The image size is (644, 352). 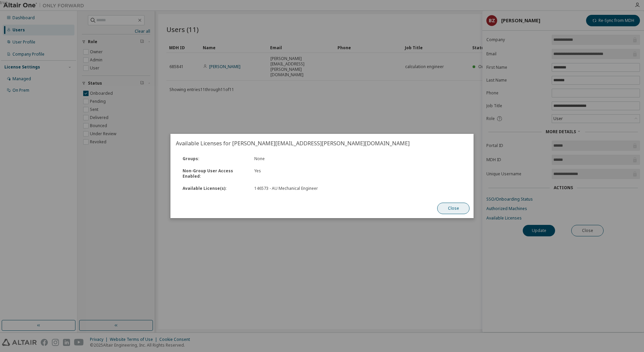 I want to click on div: Groups :, so click(x=214, y=159).